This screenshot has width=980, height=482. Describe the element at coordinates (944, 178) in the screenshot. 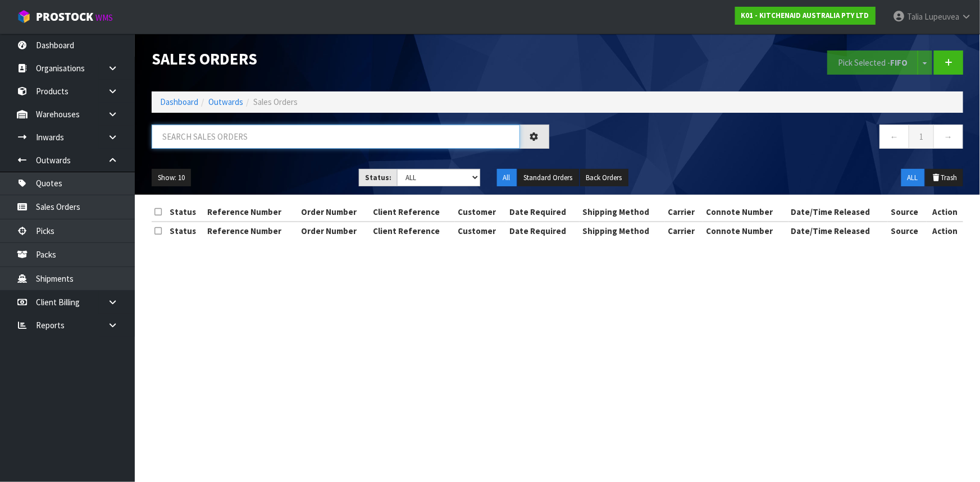

I see `button: Trash` at that location.